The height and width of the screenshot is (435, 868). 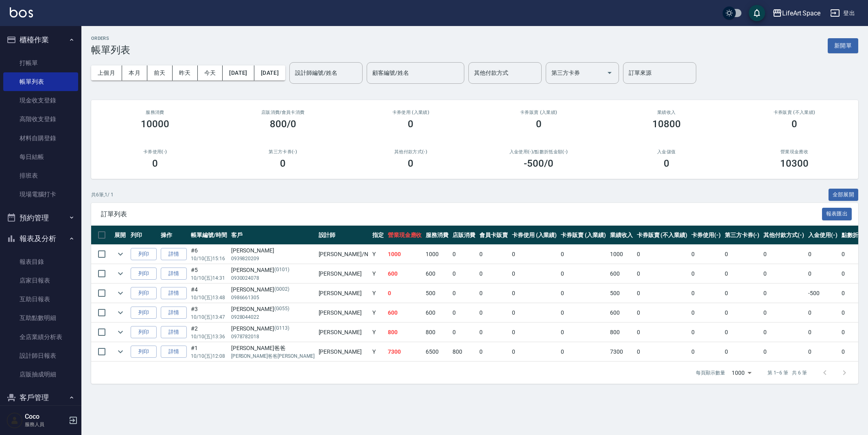 I want to click on h2: 業績收入, so click(x=667, y=112).